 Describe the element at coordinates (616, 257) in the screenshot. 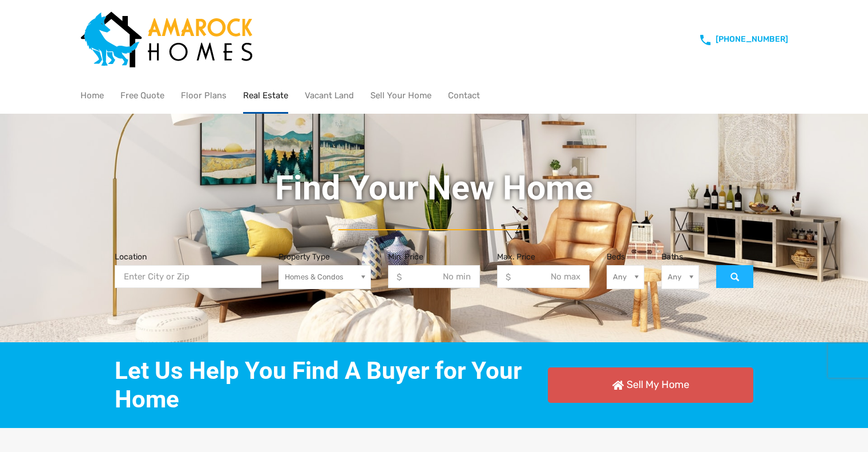

I see `label: Beds` at that location.